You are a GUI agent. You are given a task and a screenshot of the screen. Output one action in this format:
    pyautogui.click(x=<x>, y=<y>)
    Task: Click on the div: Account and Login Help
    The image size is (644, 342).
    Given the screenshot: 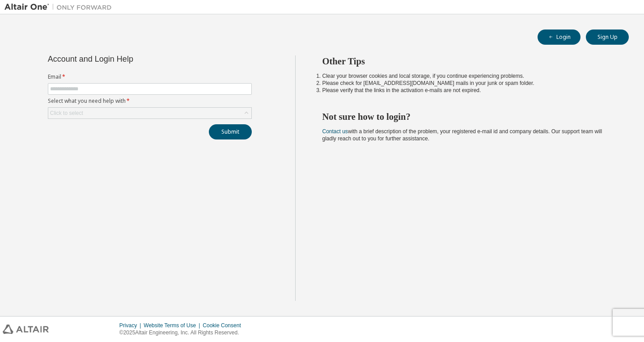 What is the action you would take?
    pyautogui.click(x=129, y=59)
    